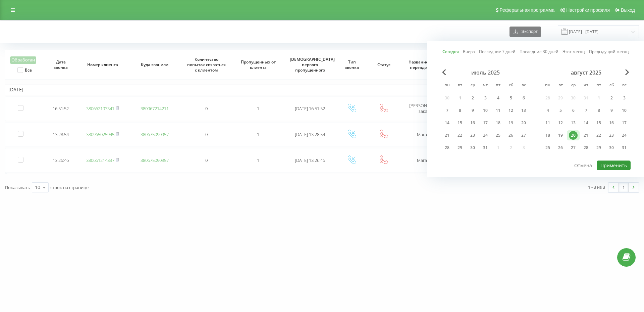  What do you see at coordinates (352, 65) in the screenshot?
I see `span: Тип звонка` at bounding box center [352, 65].